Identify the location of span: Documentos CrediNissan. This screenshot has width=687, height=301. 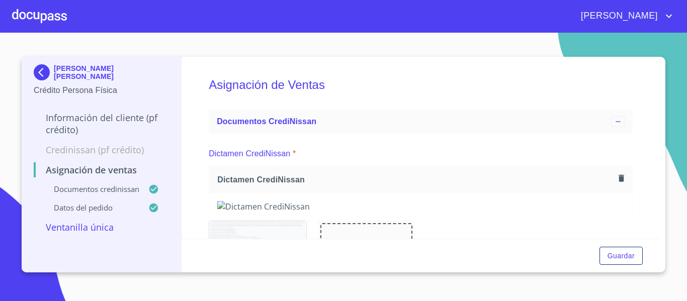
(267, 121).